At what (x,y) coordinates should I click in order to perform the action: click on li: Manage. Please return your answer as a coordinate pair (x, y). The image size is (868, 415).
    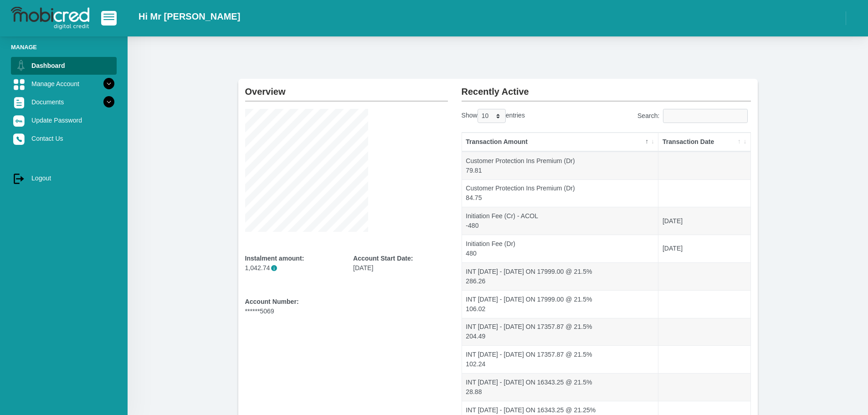
    Looking at the image, I should click on (64, 47).